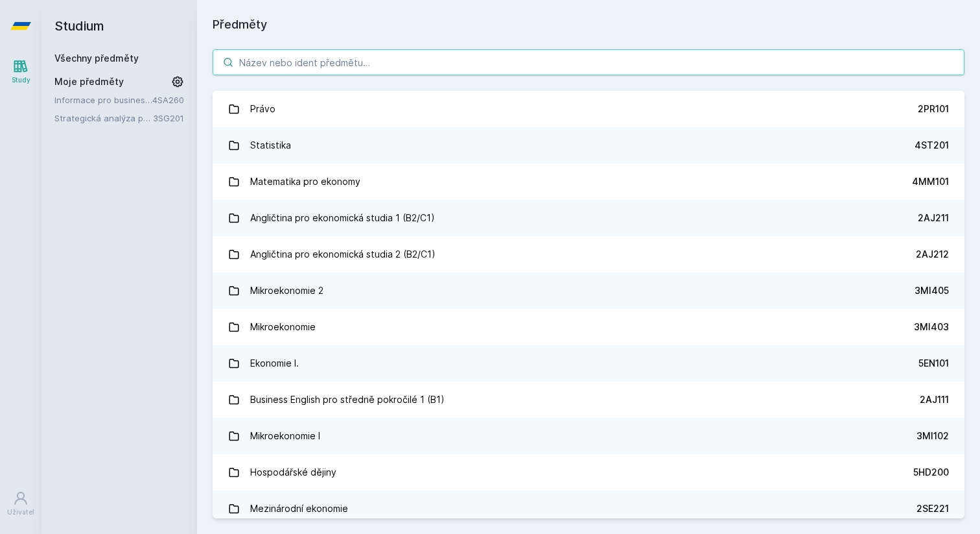 This screenshot has height=534, width=980. What do you see at coordinates (589, 326) in the screenshot?
I see `a: Mikroekonomie 3MI403` at bounding box center [589, 326].